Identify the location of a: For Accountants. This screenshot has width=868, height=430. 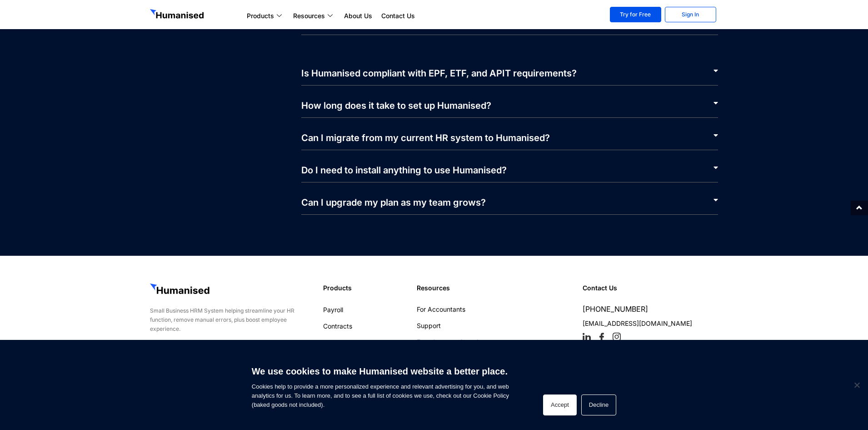
(487, 309).